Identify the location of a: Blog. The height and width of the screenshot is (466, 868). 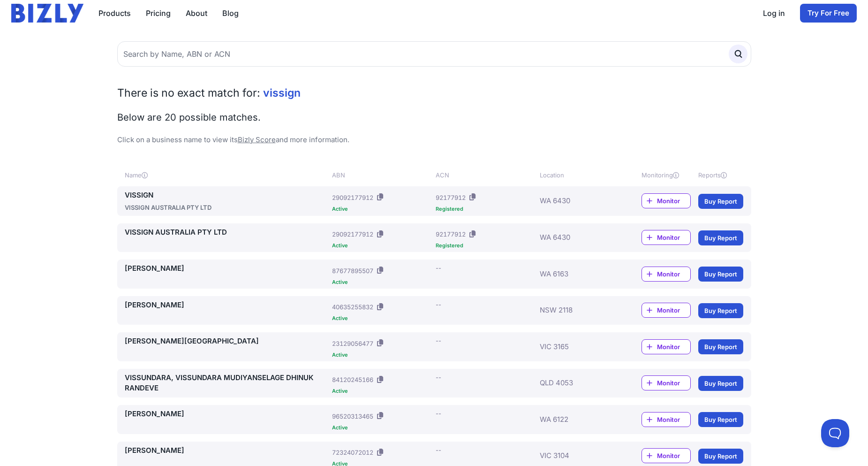
(230, 13).